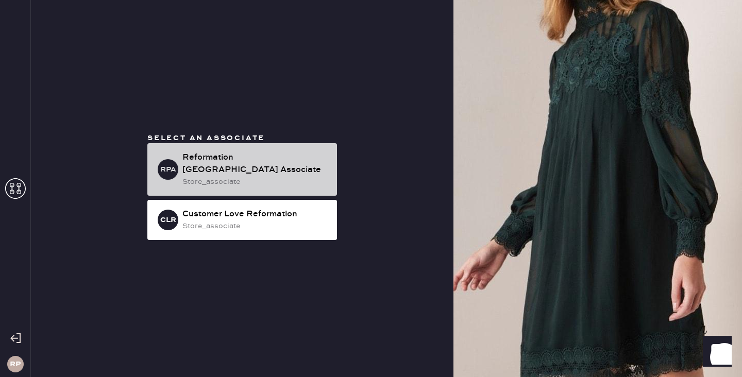 Image resolution: width=742 pixels, height=377 pixels. I want to click on h3: RP, so click(15, 364).